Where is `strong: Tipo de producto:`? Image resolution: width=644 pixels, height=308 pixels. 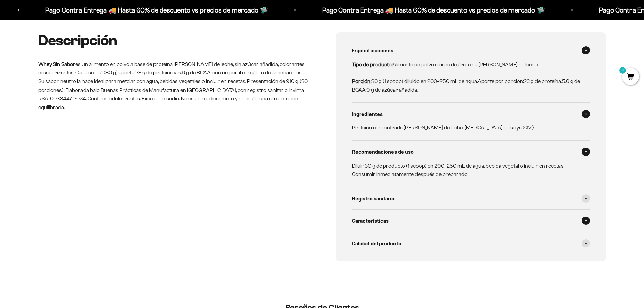
strong: Tipo de producto: is located at coordinates (372, 65).